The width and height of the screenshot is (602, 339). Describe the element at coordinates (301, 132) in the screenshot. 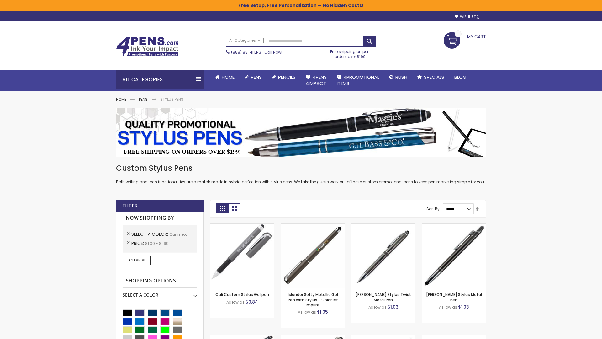

I see `img: Stylus Pens` at that location.